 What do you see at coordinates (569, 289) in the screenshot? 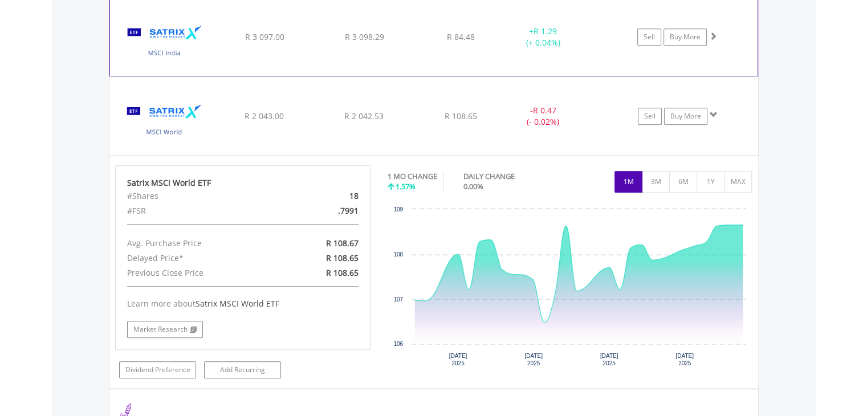
I see `svg: Interactive chart` at bounding box center [569, 289].